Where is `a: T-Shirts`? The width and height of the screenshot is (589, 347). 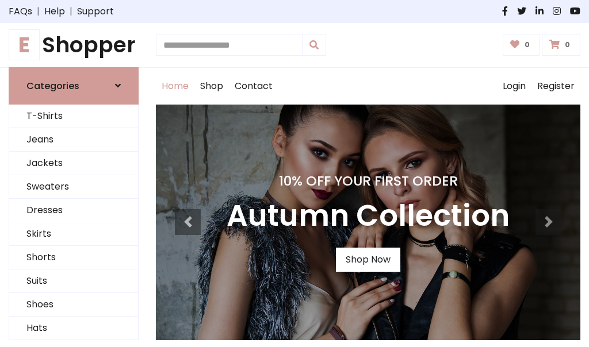 a: T-Shirts is located at coordinates (74, 116).